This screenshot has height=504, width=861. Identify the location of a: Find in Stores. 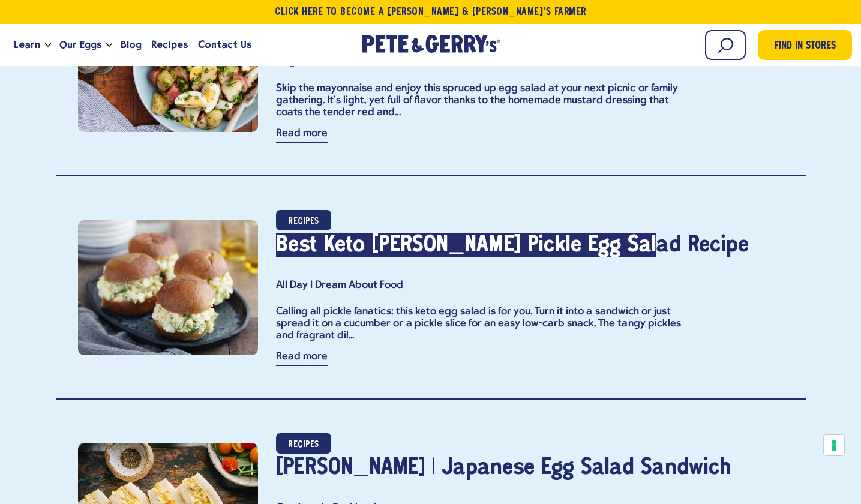
(805, 45).